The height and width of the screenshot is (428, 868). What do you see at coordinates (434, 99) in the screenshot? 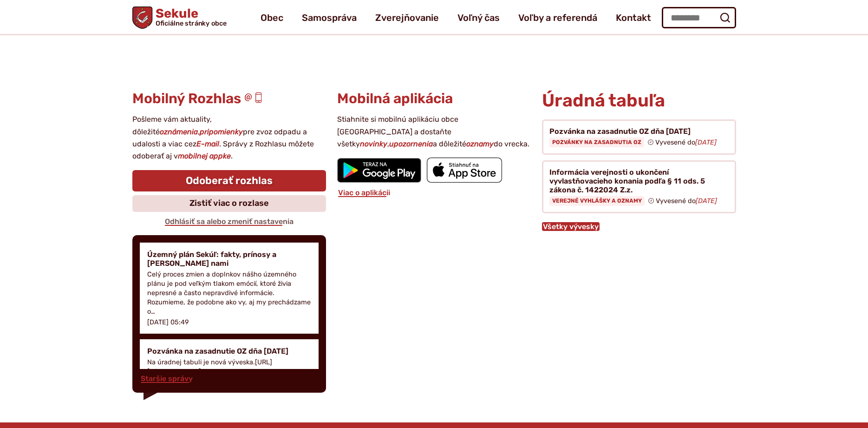
I see `h3: Mobilná aplikácia` at bounding box center [434, 99].